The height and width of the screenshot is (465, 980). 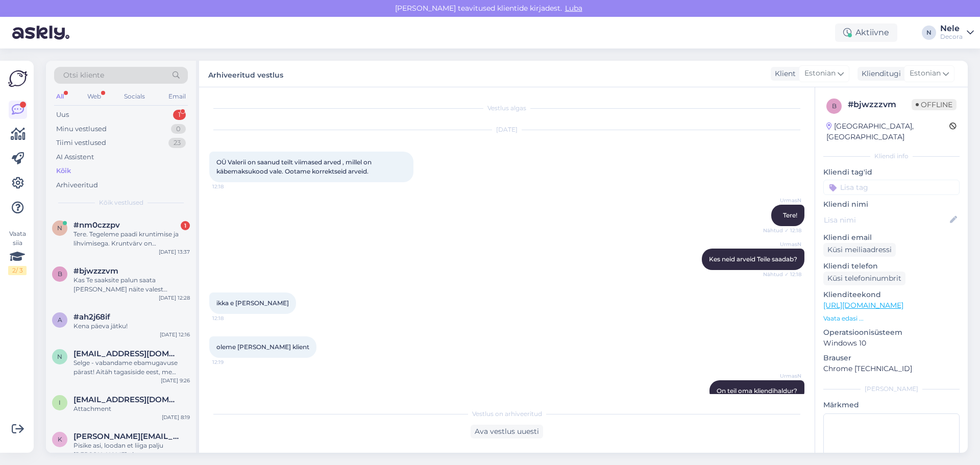 What do you see at coordinates (507, 108) in the screenshot?
I see `div: Vestlus algas` at bounding box center [507, 108].